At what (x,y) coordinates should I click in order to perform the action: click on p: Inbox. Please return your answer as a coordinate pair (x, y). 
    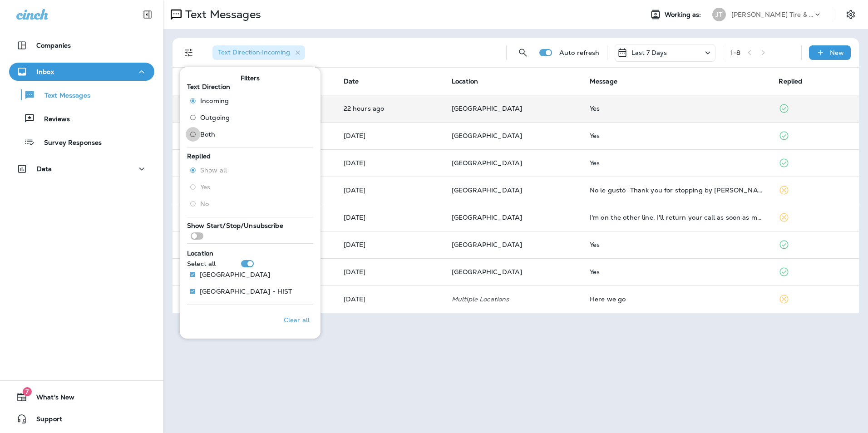
    Looking at the image, I should click on (46, 72).